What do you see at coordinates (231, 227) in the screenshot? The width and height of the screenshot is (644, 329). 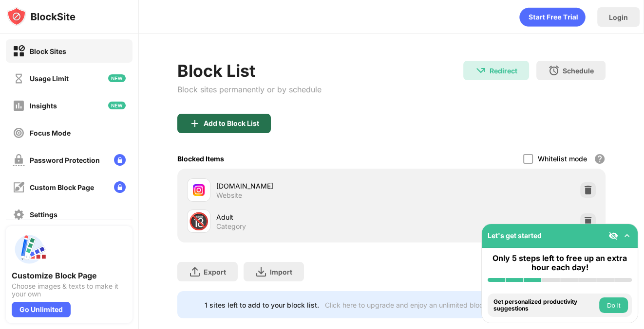 I see `div: Category` at bounding box center [231, 227].